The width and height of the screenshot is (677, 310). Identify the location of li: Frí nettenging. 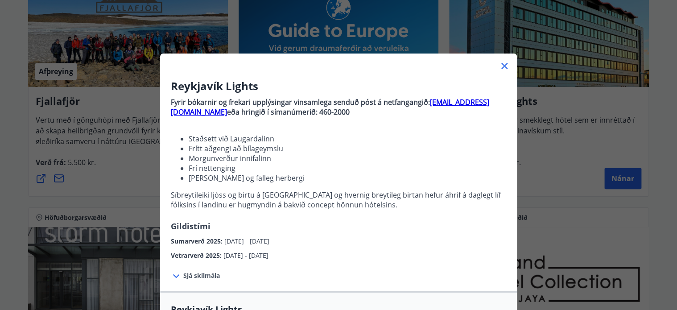
(348, 168).